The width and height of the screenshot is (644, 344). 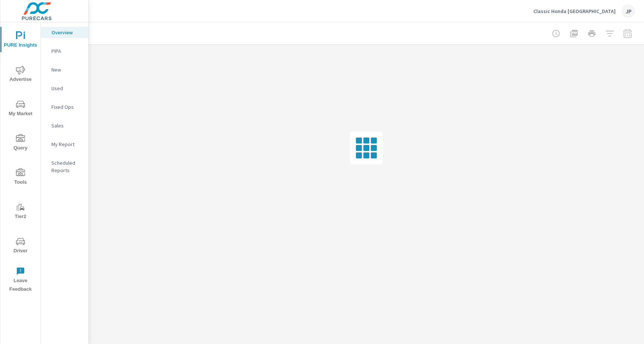 What do you see at coordinates (64, 51) in the screenshot?
I see `div: PIPA` at bounding box center [64, 51].